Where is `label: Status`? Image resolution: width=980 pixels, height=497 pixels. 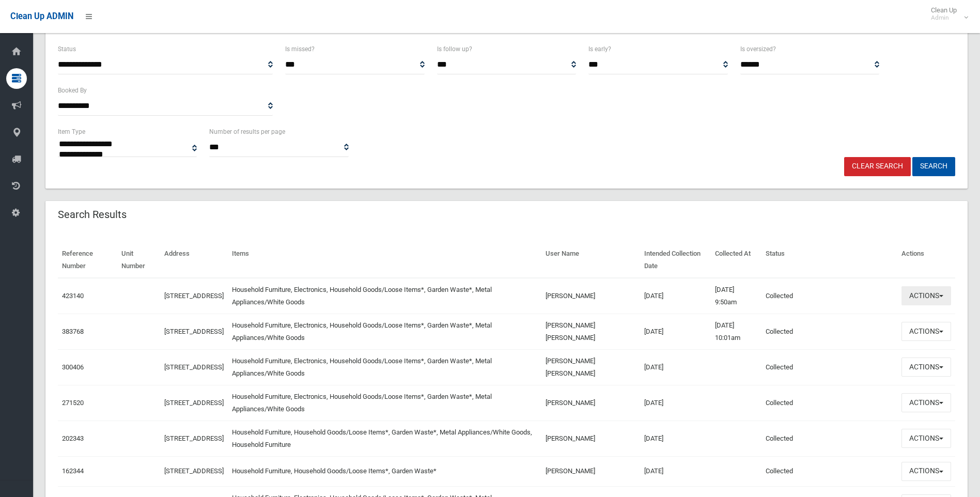 label: Status is located at coordinates (67, 49).